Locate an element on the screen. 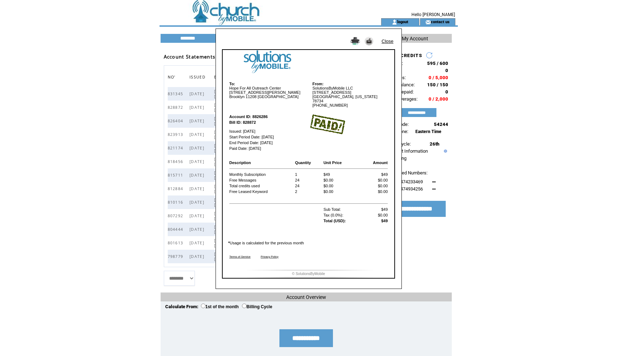 Image resolution: width=617 pixels, height=356 pixels. td: 1 is located at coordinates (309, 174).